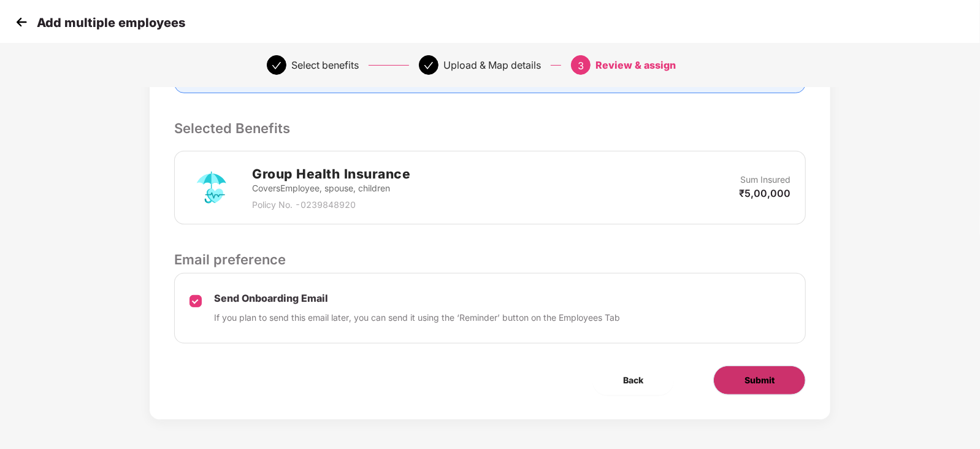 The width and height of the screenshot is (980, 449). What do you see at coordinates (417, 318) in the screenshot?
I see `p: If you plan to send this email later, you can send it using the ‘Reminder’ button on the Employee...` at bounding box center [417, 318].